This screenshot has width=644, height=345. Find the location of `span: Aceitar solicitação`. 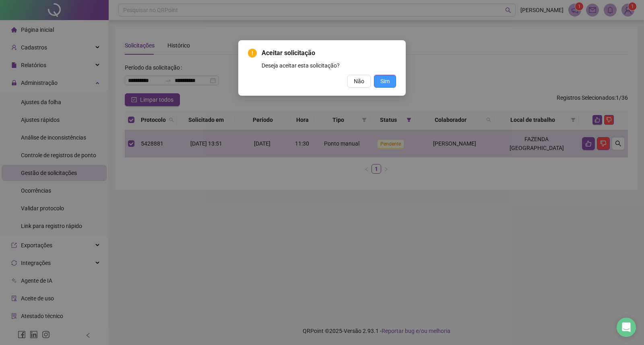

span: Aceitar solicitação is located at coordinates (329, 53).